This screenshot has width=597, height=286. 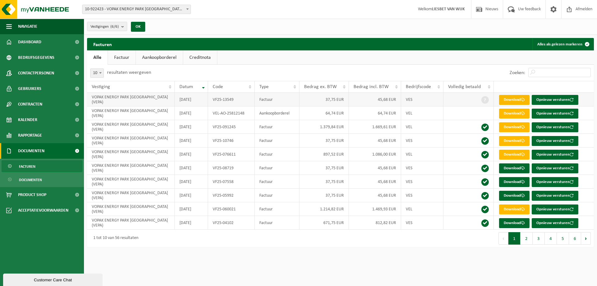 I want to click on span: Documenten, so click(x=30, y=180).